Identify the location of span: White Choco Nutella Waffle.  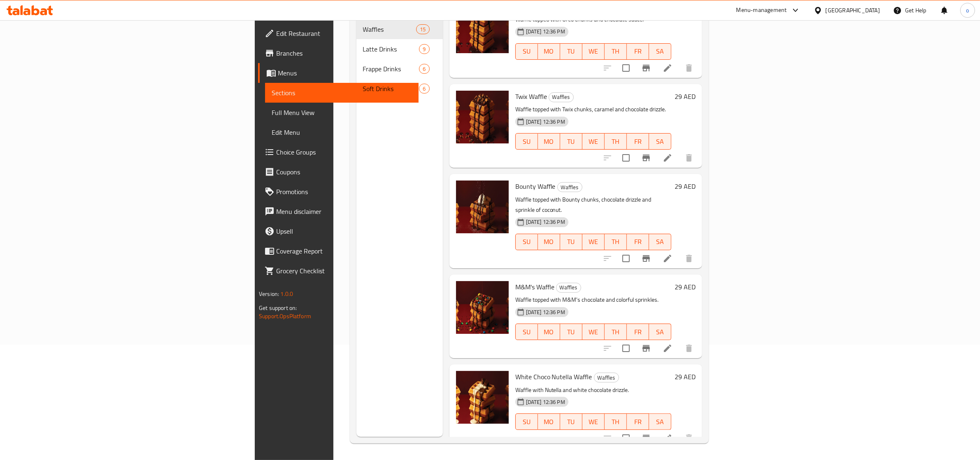
(554, 377).